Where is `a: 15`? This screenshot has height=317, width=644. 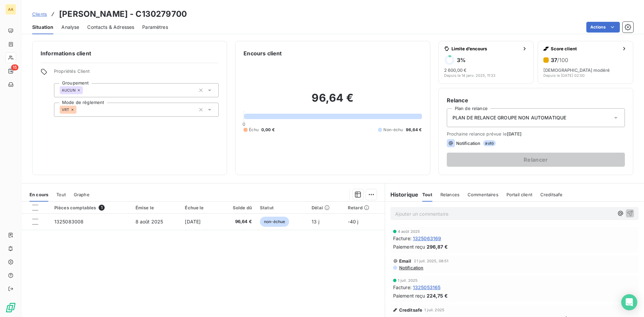
a: 15 is located at coordinates (10, 71).